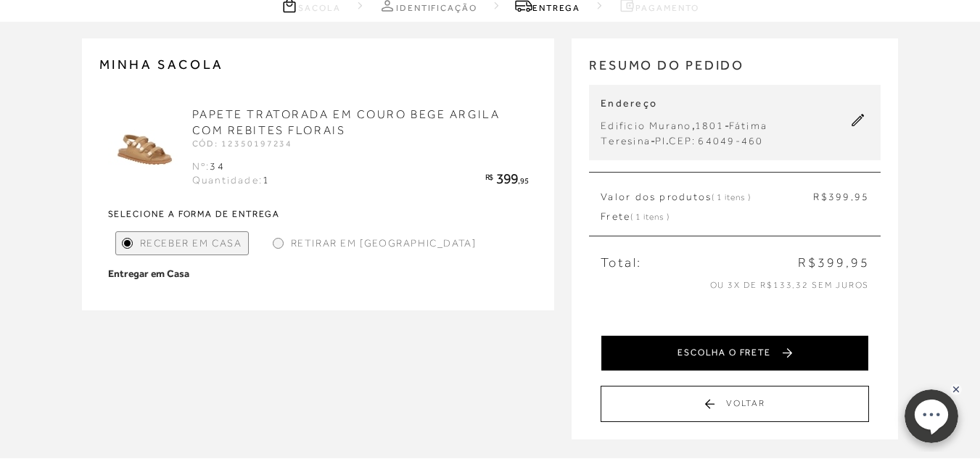 The height and width of the screenshot is (459, 980). What do you see at coordinates (267, 179) in the screenshot?
I see `span: 1` at bounding box center [267, 179].